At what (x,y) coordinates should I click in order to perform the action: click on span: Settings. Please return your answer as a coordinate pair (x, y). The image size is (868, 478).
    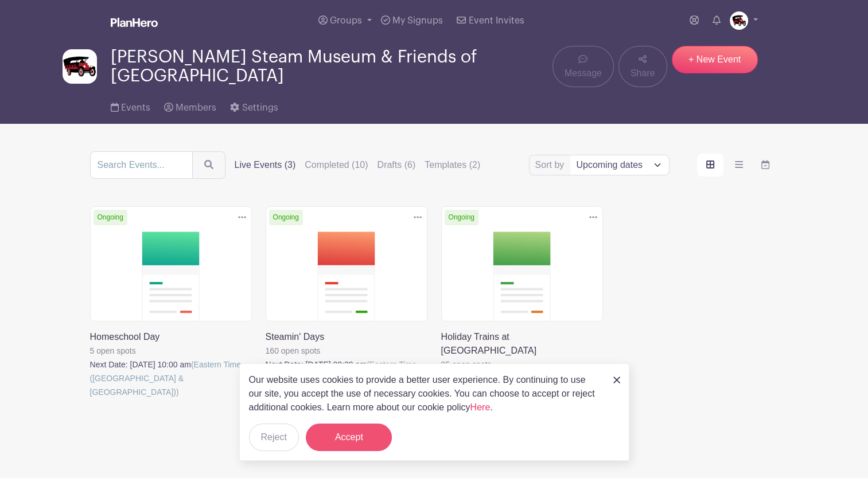
    Looking at the image, I should click on (260, 108).